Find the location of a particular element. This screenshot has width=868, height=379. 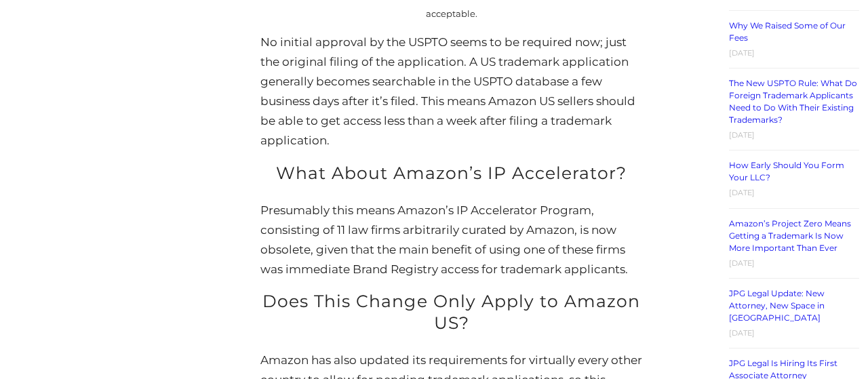

p: Presumably this means Amazon’s IP Accelerator Program, consisting of 11 law firms arbitrarily cur... is located at coordinates (451, 241).